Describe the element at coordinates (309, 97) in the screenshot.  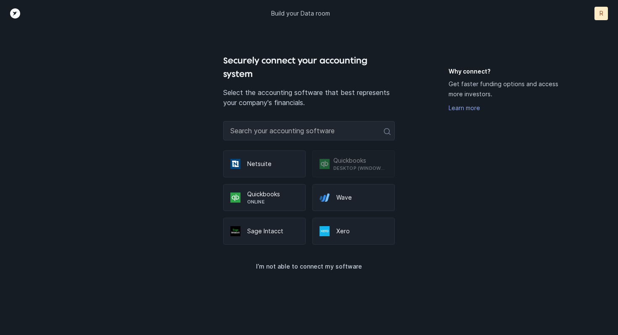
I see `p: Select the accounting software that best represents your company's financials.` at that location.